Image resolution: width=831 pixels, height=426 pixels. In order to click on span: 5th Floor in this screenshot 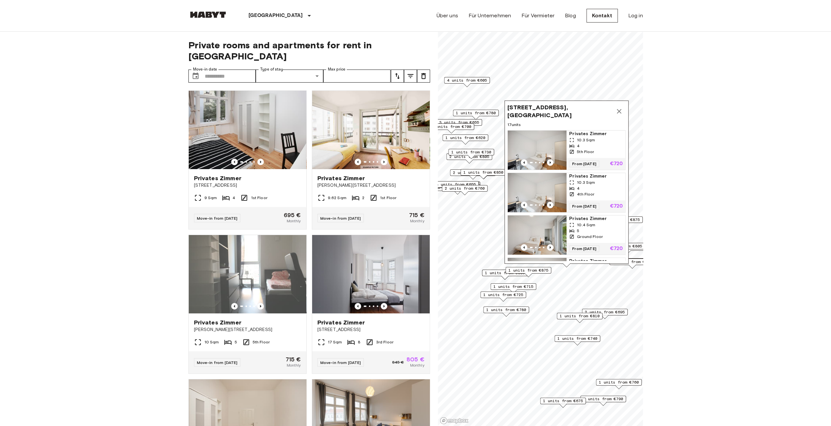, I will do `click(585, 152)`.